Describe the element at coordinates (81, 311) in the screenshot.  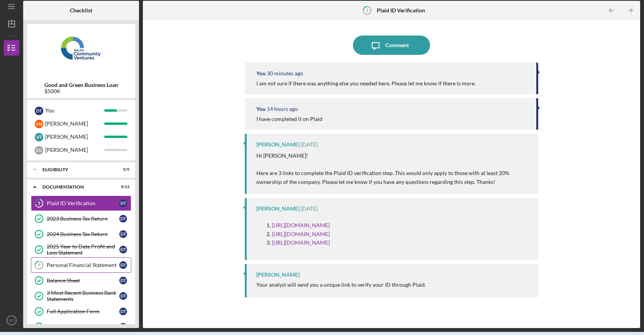
I see `a: Full Application FormDT` at that location.